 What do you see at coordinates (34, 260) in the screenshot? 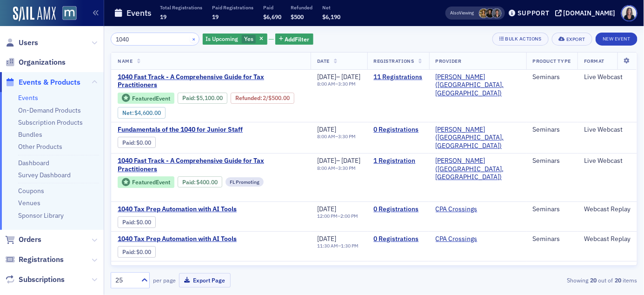
I see `a: Registrations` at bounding box center [34, 260].